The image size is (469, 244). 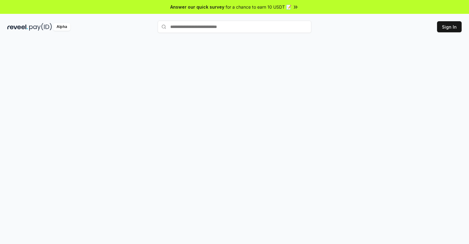 What do you see at coordinates (259, 7) in the screenshot?
I see `span: for a chance to earn 10 USDT 📝` at bounding box center [259, 7].